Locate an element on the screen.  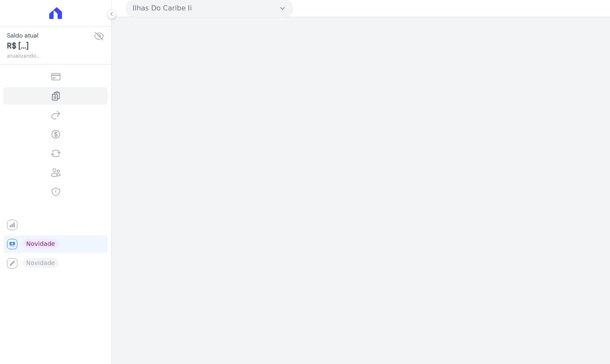
a: Novidade is located at coordinates (56, 244).